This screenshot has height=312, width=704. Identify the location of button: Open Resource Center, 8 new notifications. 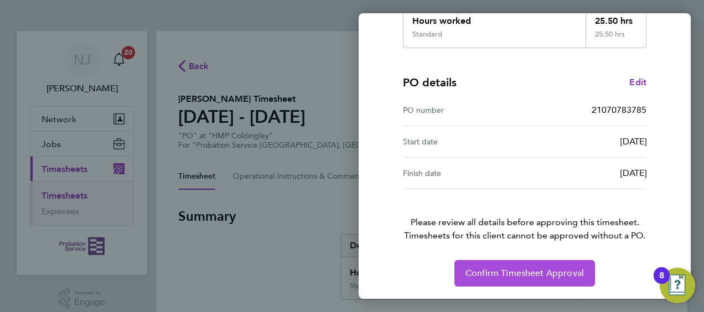
(677, 286).